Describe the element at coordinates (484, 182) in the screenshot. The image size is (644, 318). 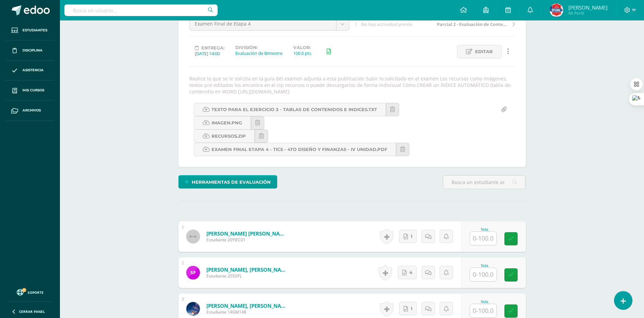
I see `input: Busca un estudiante aquí...` at that location.